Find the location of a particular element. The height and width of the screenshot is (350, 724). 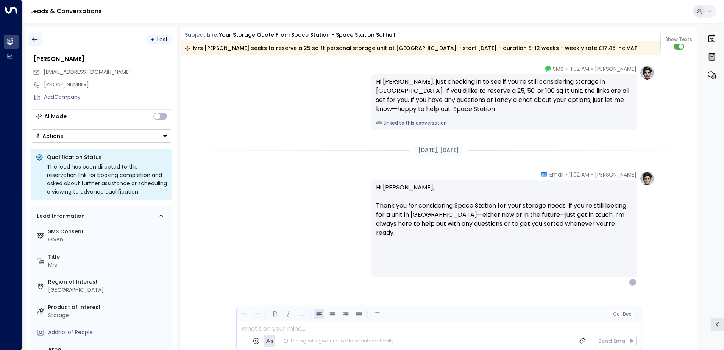

div: Lead Information is located at coordinates (59, 216).